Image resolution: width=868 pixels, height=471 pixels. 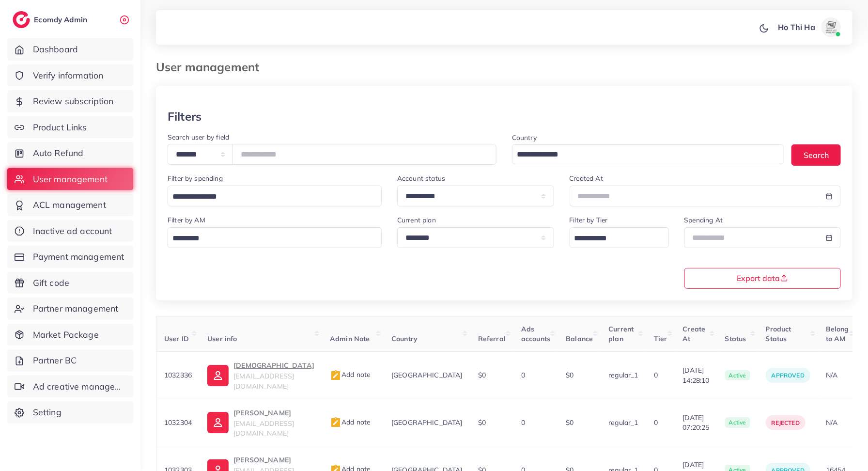 What do you see at coordinates (70, 127) in the screenshot?
I see `a: Product Links` at bounding box center [70, 127].